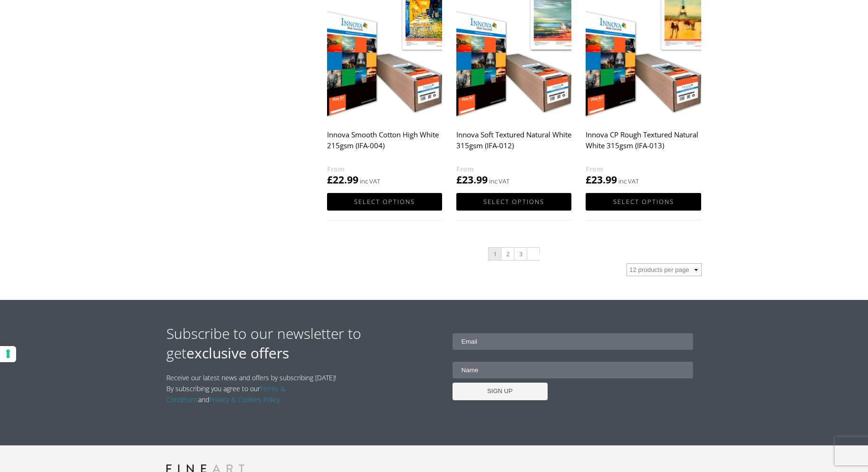  I want to click on h2: Subscribe to our newsletter to get, so click(300, 343).